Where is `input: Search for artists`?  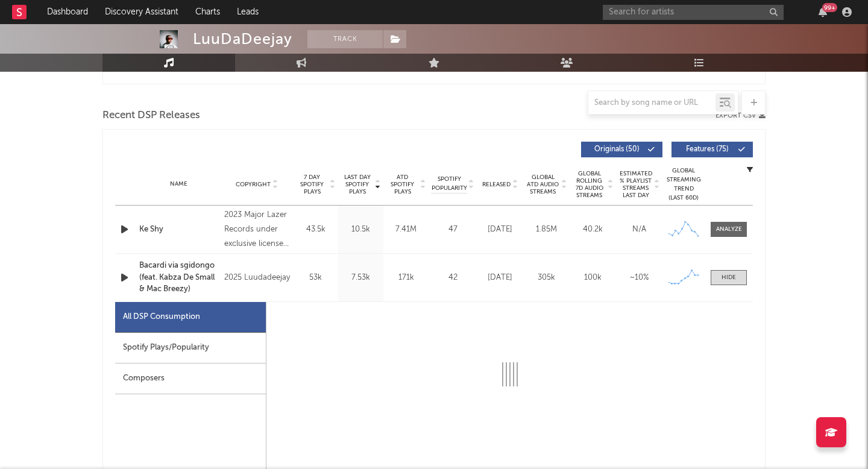
input: Search for artists is located at coordinates (693, 12).